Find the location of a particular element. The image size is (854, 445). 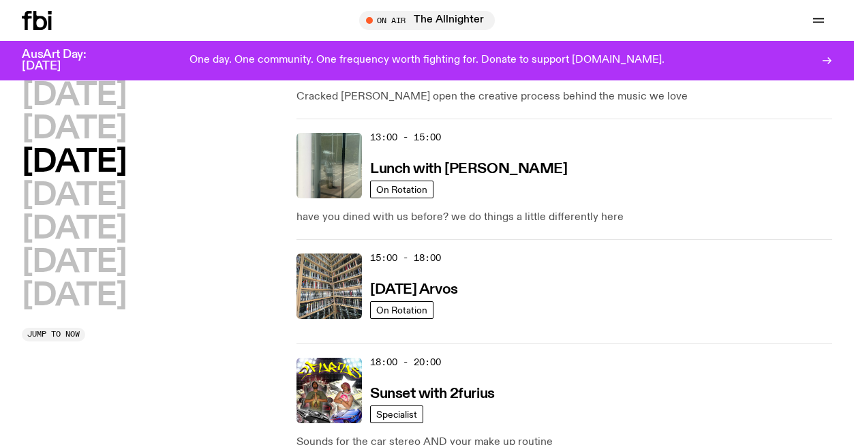

a: In the style of cheesy 2000s hip hop mixtapes - Mateo on the left has his hands clapsed in prayer... is located at coordinates (329, 390).